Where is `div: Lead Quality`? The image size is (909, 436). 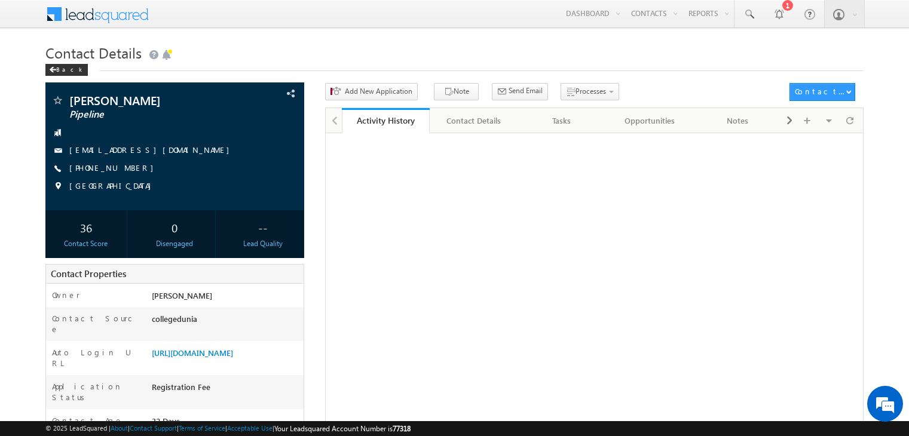 div: Lead Quality is located at coordinates (263, 244).